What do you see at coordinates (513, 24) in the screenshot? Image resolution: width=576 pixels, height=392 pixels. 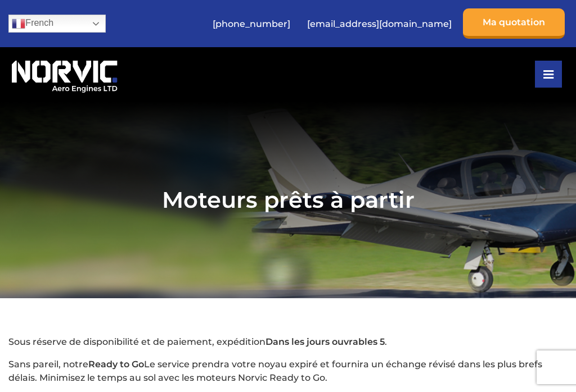 I see `a: Ma quotation` at bounding box center [513, 24].